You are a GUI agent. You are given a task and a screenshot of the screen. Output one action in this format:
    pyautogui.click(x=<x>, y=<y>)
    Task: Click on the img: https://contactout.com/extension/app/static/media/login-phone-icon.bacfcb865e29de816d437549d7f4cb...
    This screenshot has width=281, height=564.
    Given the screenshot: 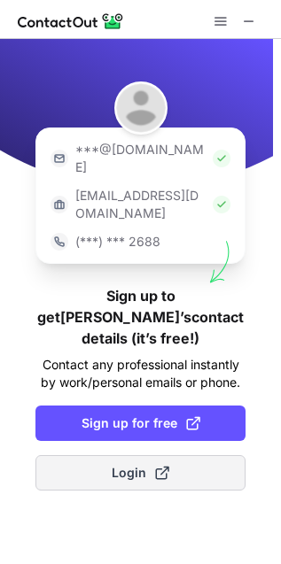 What is the action you would take?
    pyautogui.click(x=59, y=242)
    